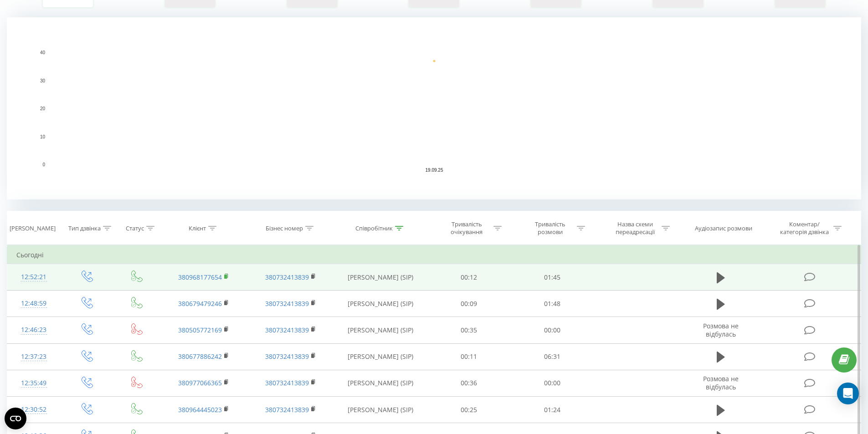  What do you see at coordinates (34, 330) in the screenshot?
I see `div: 12:46:23` at bounding box center [34, 330].